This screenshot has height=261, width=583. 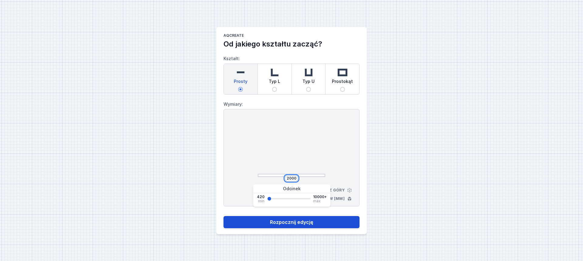 I want to click on div: Odcinek, so click(x=292, y=188).